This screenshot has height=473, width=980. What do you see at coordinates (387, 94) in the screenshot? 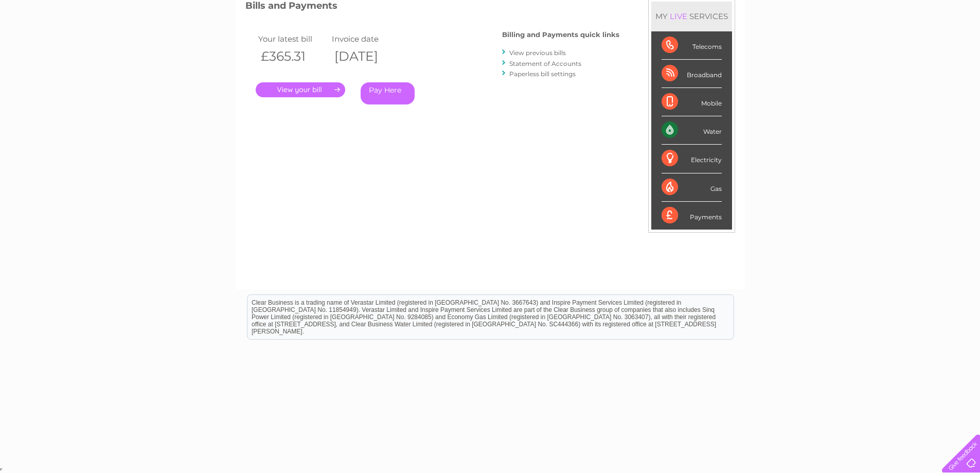
I see `a: Pay Here` at bounding box center [387, 94].